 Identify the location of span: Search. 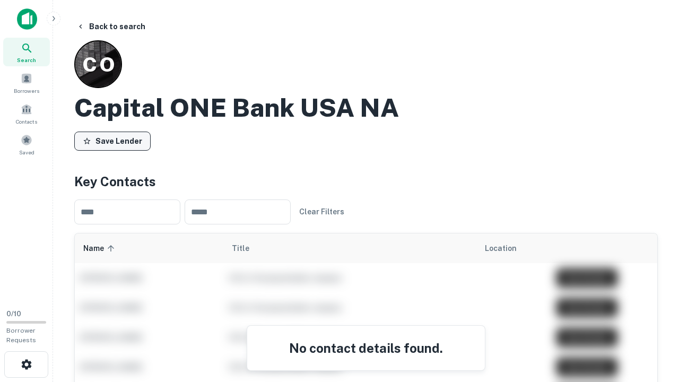
(27, 60).